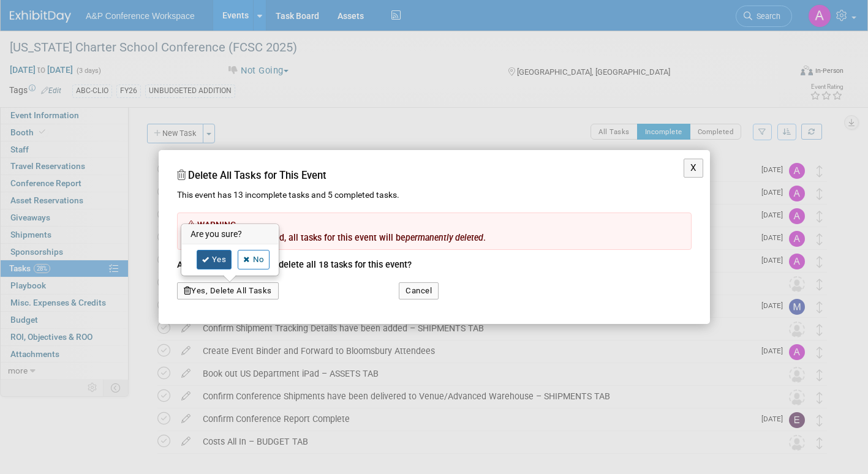 This screenshot has height=474, width=868. Describe the element at coordinates (254, 260) in the screenshot. I see `a: No` at that location.